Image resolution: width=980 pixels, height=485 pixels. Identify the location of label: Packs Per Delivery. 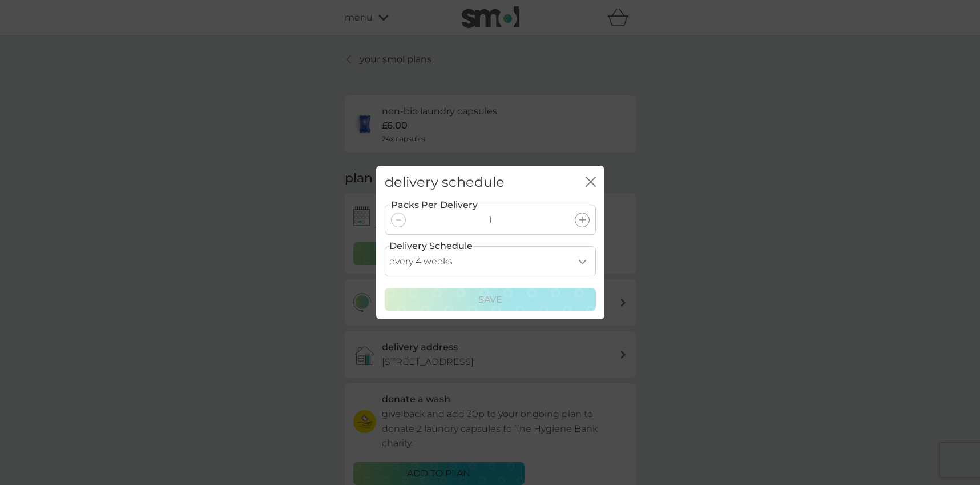
(434, 205).